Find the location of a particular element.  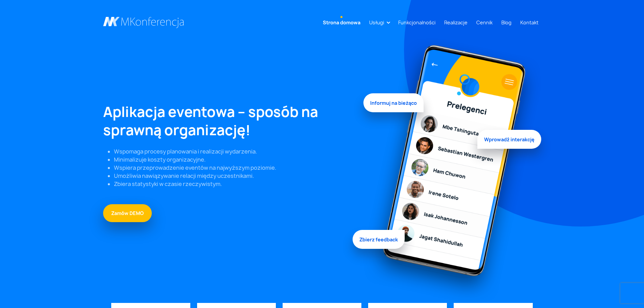

h1: Aplikacja eventowa – sposób na sprawną organizację! is located at coordinates (229, 121).